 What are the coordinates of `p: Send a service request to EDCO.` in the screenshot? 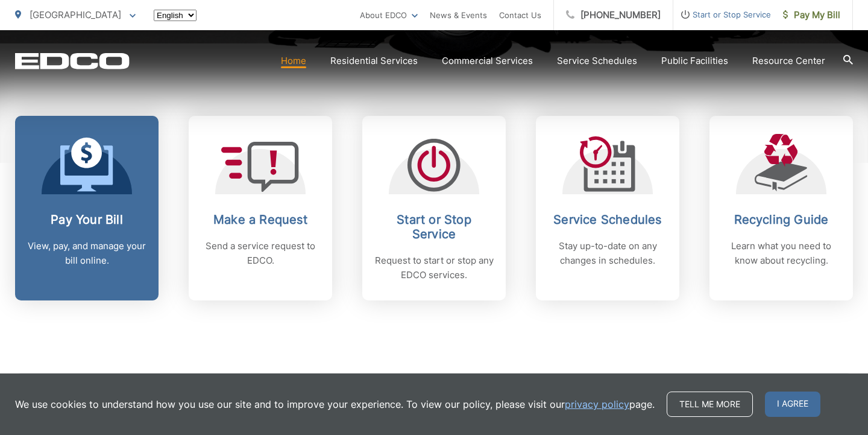 It's located at (260, 253).